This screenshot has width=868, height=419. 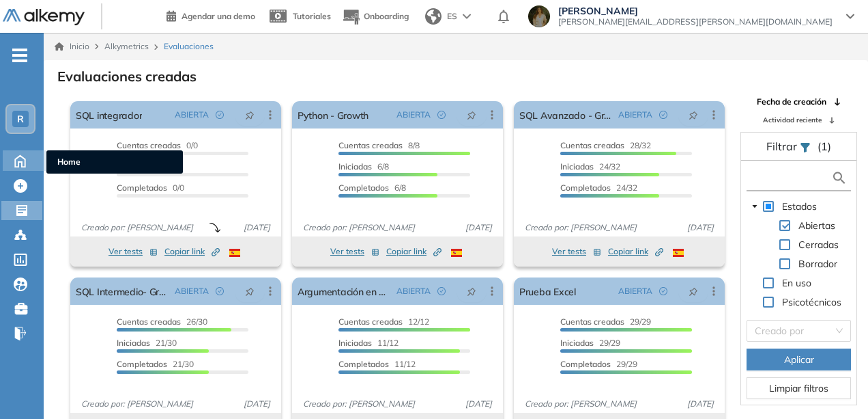 What do you see at coordinates (115, 162) in the screenshot?
I see `span: Home` at bounding box center [115, 162].